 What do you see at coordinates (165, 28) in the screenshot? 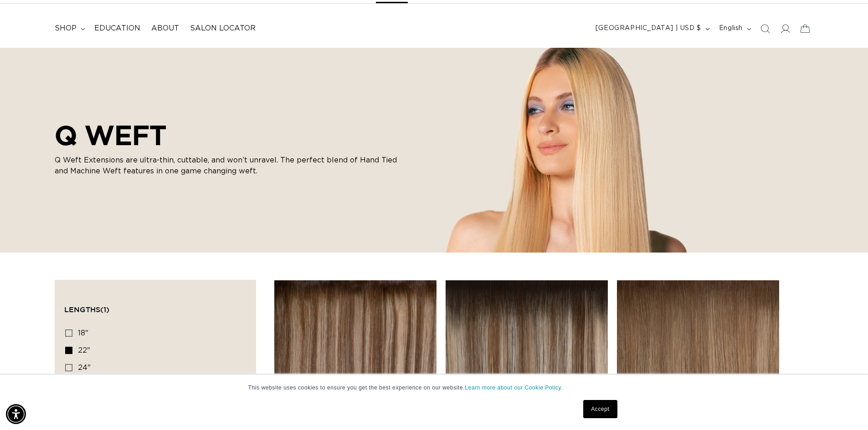
I see `a: About` at bounding box center [165, 28].